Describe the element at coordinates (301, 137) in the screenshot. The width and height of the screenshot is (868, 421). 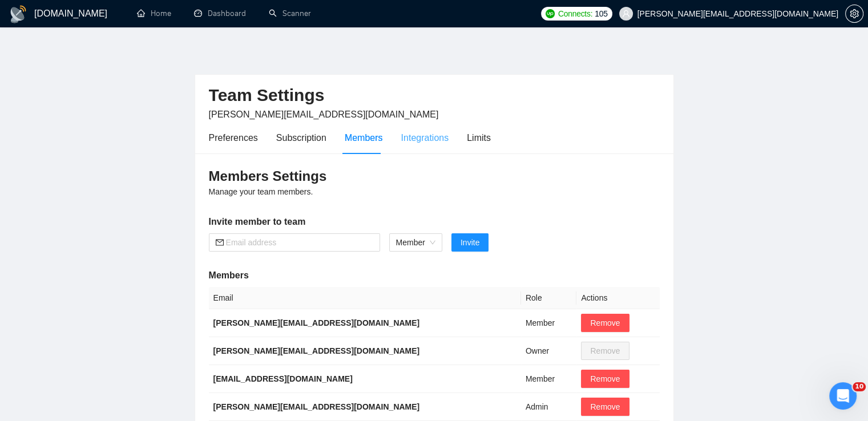
I see `div: Subscription` at that location.